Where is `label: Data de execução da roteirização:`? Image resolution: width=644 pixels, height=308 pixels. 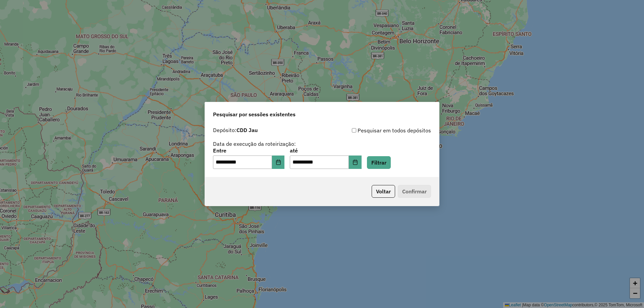 label: Data de execução da roteirização: is located at coordinates (254, 144).